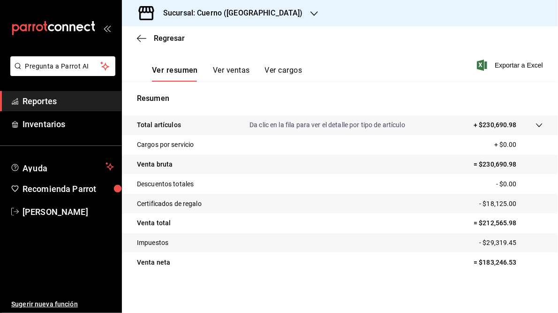  I want to click on button: Exportar a Excel, so click(511, 65).